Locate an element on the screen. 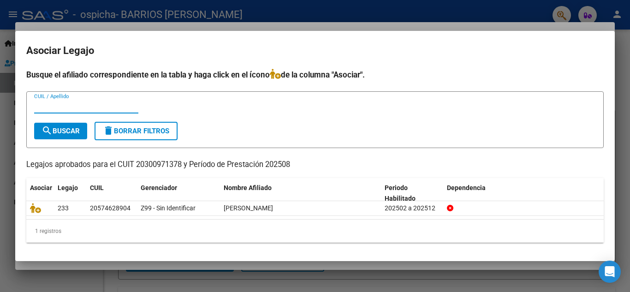 The height and width of the screenshot is (292, 630). span: Periodo Habilitado is located at coordinates (400, 193).